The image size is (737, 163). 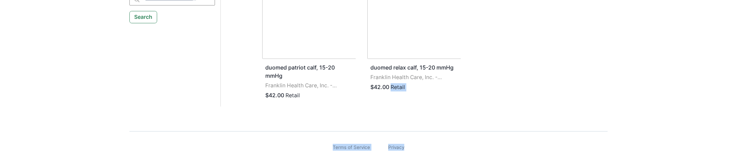 I want to click on p: duomed patriot calf, 15-20 mmHg, so click(x=309, y=72).